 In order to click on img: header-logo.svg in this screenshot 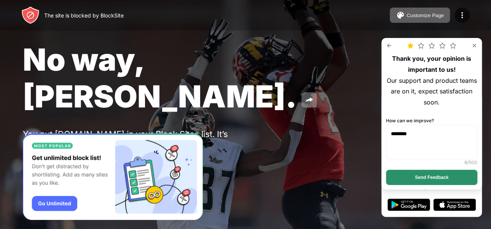, I will do `click(30, 15)`.